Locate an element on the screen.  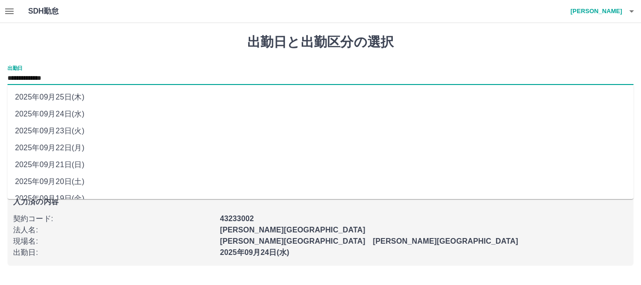
li: 2025年09月23日(火) is located at coordinates (321, 131).